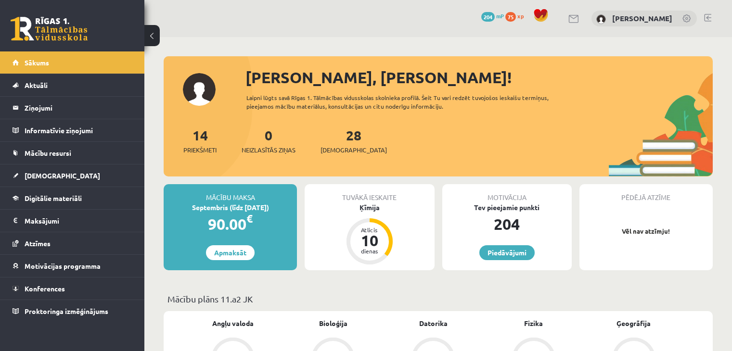  What do you see at coordinates (500, 16) in the screenshot?
I see `span: mP` at bounding box center [500, 16].